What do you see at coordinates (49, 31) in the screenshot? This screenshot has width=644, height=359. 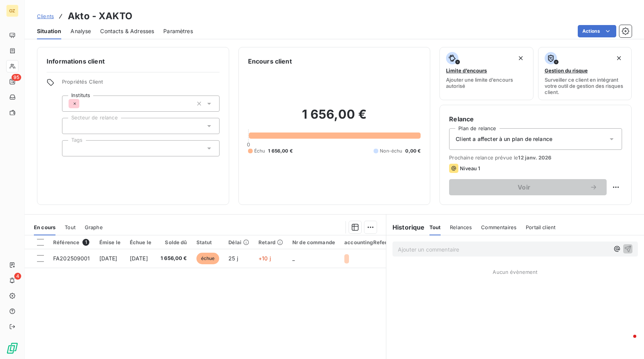 I see `span: Situation` at bounding box center [49, 31].